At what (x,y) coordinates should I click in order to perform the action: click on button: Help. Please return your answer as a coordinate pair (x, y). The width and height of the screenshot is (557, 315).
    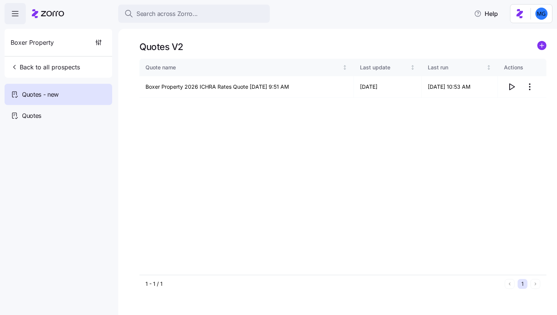
    Looking at the image, I should click on (486, 14).